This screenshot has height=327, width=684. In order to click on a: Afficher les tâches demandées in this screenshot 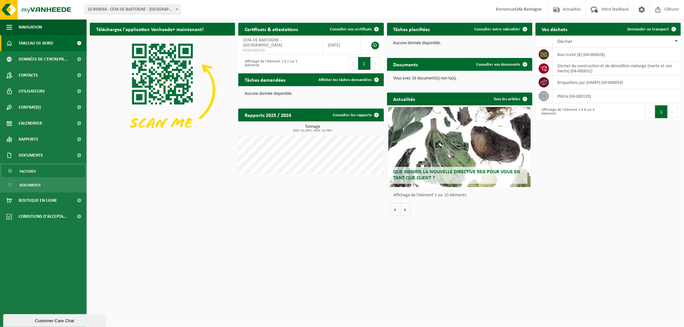, I will do `click(348, 80)`.